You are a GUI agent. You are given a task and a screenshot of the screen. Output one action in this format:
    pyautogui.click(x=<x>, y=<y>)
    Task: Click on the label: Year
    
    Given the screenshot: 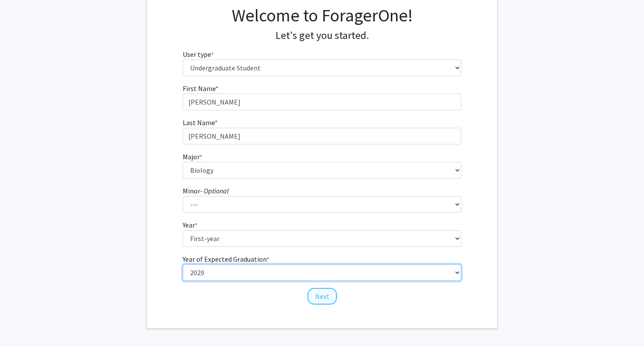 What is the action you would take?
    pyautogui.click(x=190, y=225)
    